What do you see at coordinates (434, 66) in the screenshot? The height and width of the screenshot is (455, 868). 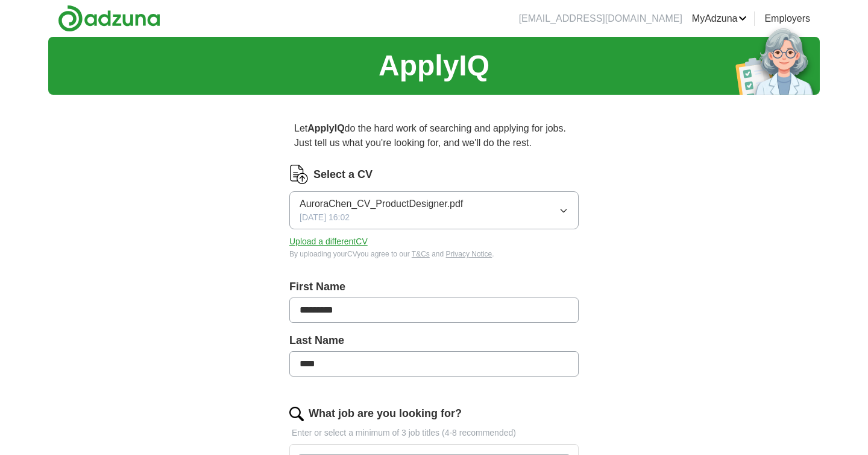 I see `h1: ApplyIQ` at bounding box center [434, 66].